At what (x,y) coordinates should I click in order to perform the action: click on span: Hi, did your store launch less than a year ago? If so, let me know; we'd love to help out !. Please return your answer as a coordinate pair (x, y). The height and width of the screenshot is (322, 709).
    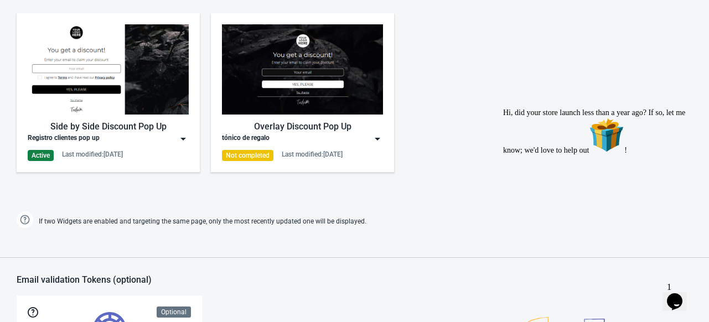
    Looking at the image, I should click on (95, 27).